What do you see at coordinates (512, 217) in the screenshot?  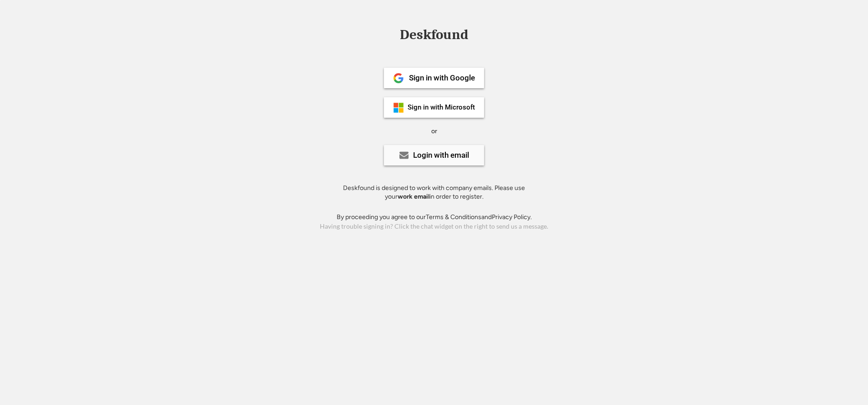 I see `a: Privacy Policy.` at bounding box center [512, 217].